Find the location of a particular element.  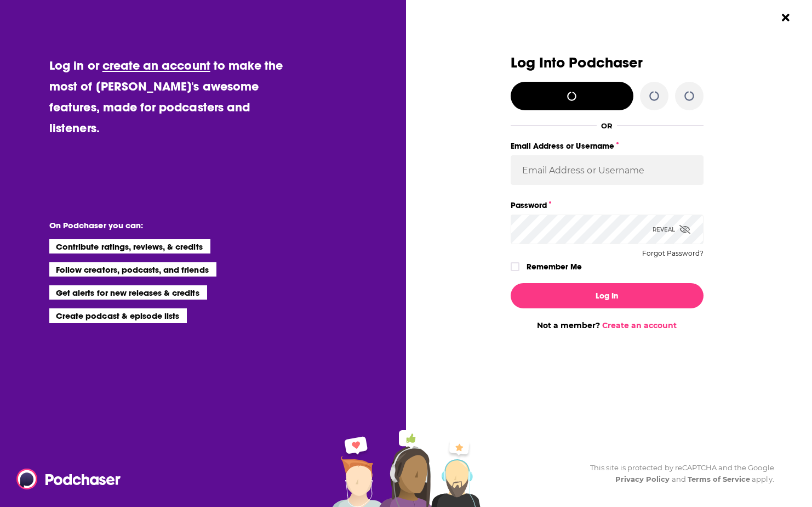

input: Email Address or Username is located at coordinates (607, 170).